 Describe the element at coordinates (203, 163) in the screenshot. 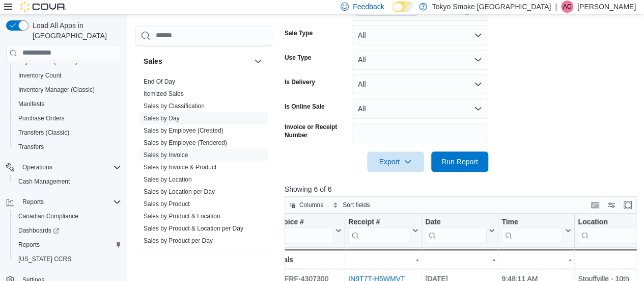

I see `div: Sales` at that location.